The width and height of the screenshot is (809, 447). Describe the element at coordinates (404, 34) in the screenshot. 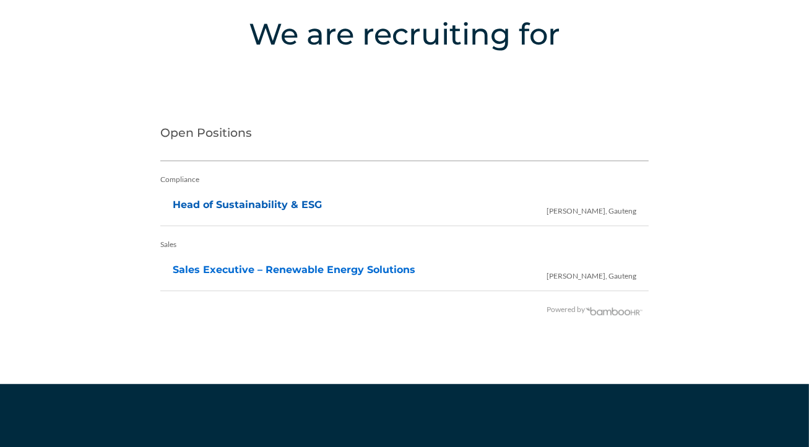

I see `h4: We are recruiting for` at that location.